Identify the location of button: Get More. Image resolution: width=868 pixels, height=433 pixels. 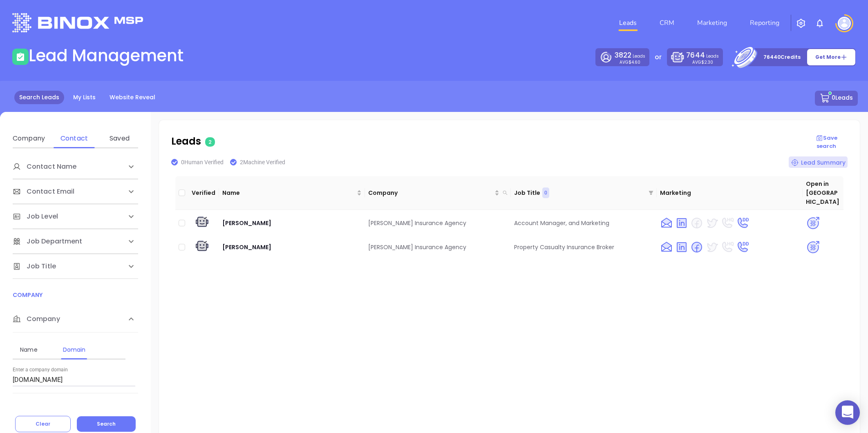
(831, 57).